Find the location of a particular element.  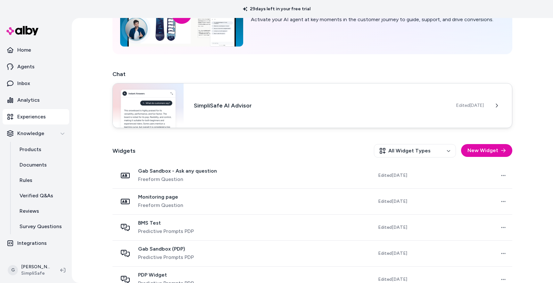

a: Products is located at coordinates (41, 149).